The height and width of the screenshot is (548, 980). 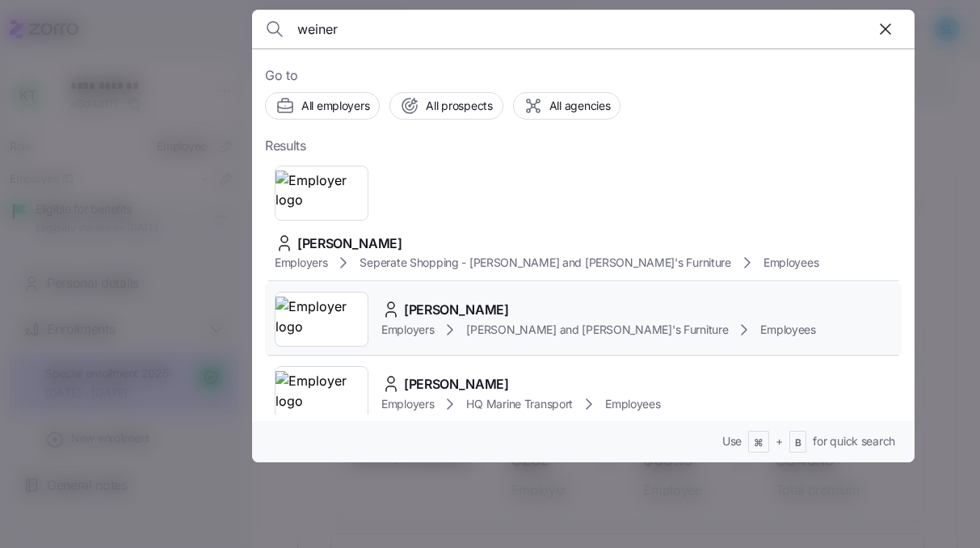 I want to click on button: All prospects, so click(x=445, y=106).